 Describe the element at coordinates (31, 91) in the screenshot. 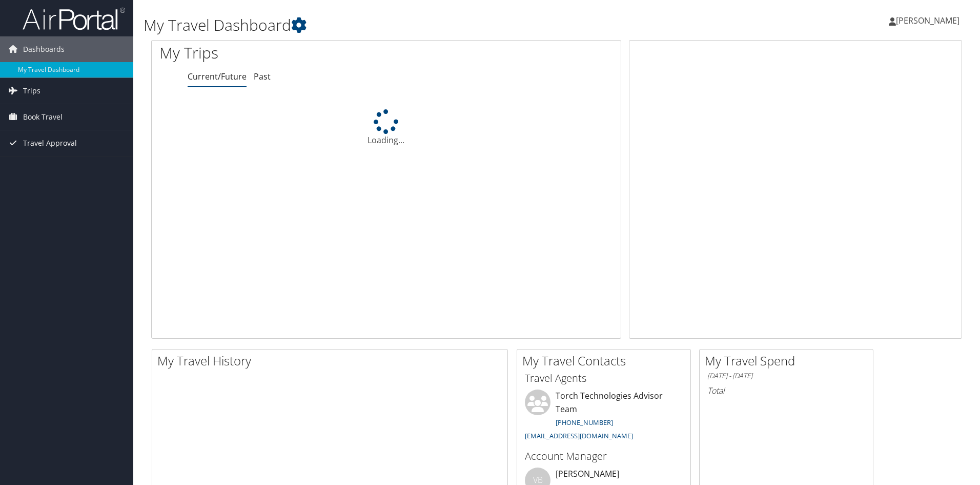

I see `span: Trips` at that location.